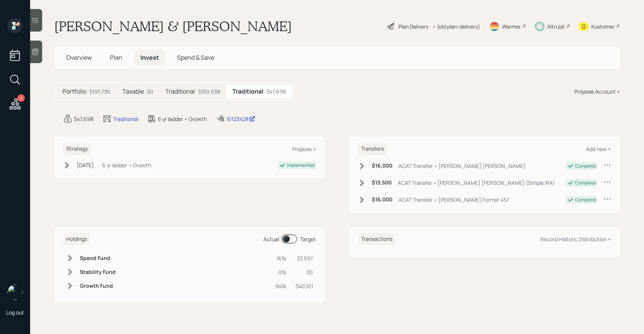  I want to click on div: Implemented, so click(300, 166).